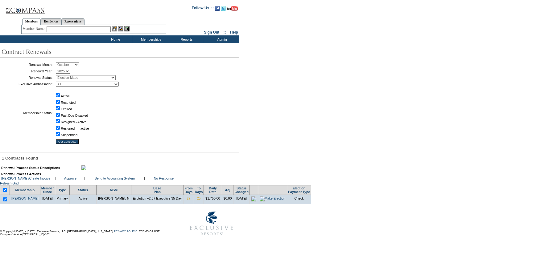 This screenshot has height=267, width=536. Describe the element at coordinates (223, 10) in the screenshot. I see `a: Follow us on Twitter` at that location.